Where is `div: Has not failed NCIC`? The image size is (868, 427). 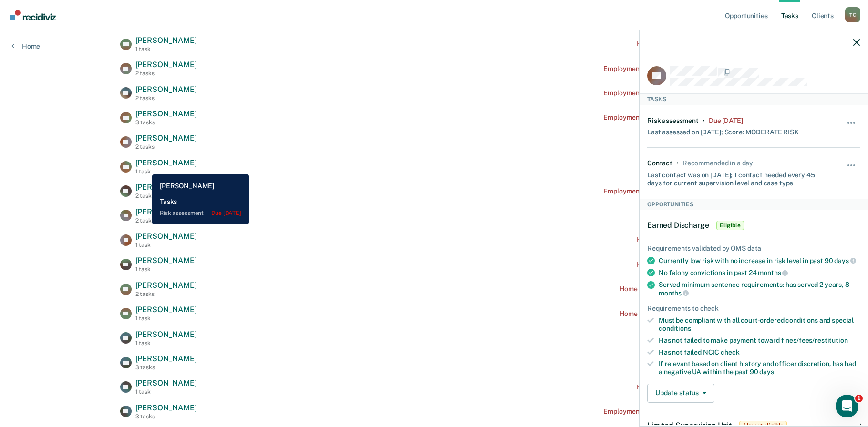 div: Has not failed NCIC is located at coordinates (760, 352).